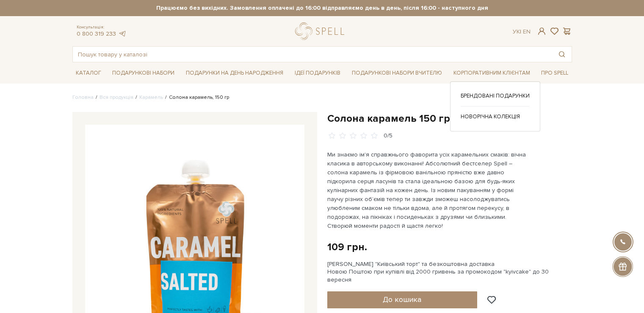 This screenshot has width=644, height=313. I want to click on div: Ук, so click(522, 32).